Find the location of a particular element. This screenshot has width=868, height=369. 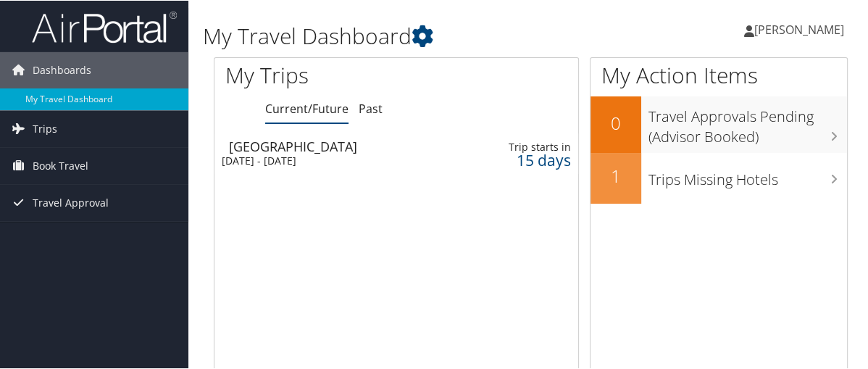

a: Current/Future is located at coordinates (306, 108).